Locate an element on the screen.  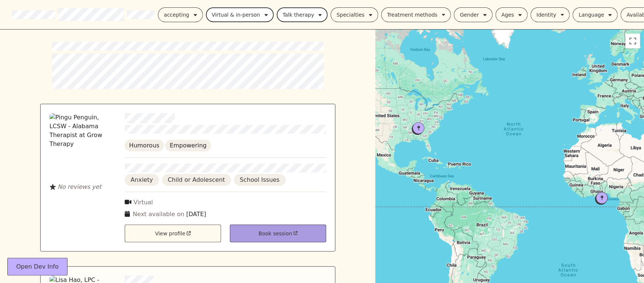
div: Talk therapy is located at coordinates (299, 15).